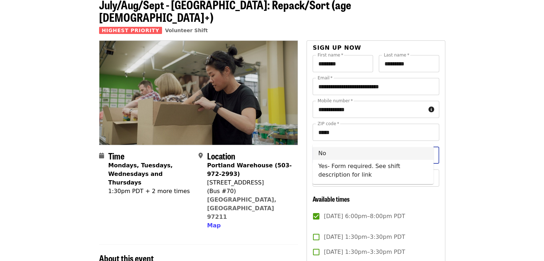  What do you see at coordinates (369, 109) in the screenshot?
I see `input: Mobile number` at bounding box center [369, 109].